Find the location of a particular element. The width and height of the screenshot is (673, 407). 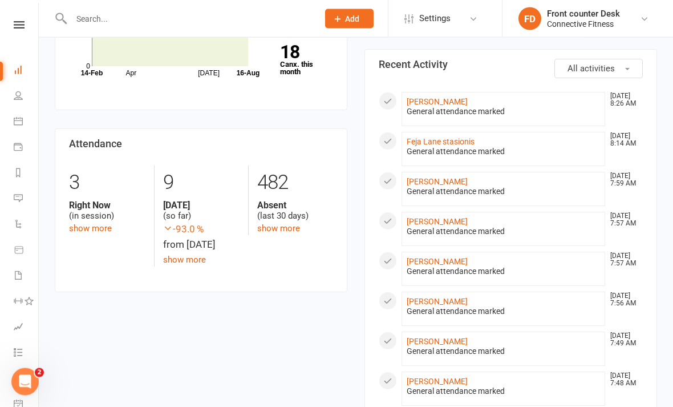

input: Search... is located at coordinates (189, 19).